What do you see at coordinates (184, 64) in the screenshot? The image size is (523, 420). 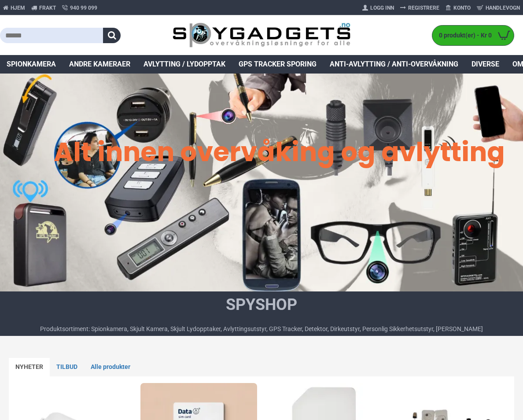 I see `span: Avlytting / Lydopptak` at bounding box center [184, 64].